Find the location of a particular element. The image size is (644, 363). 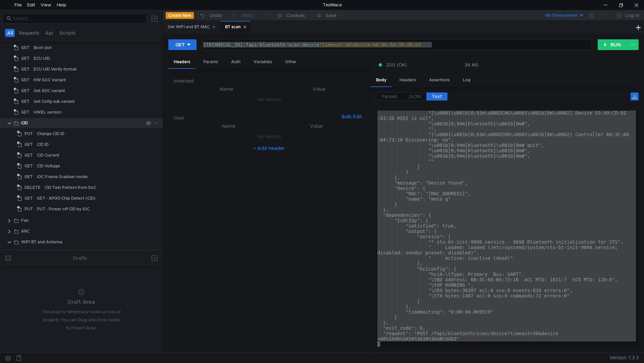

span: Parsed is located at coordinates (390, 97).